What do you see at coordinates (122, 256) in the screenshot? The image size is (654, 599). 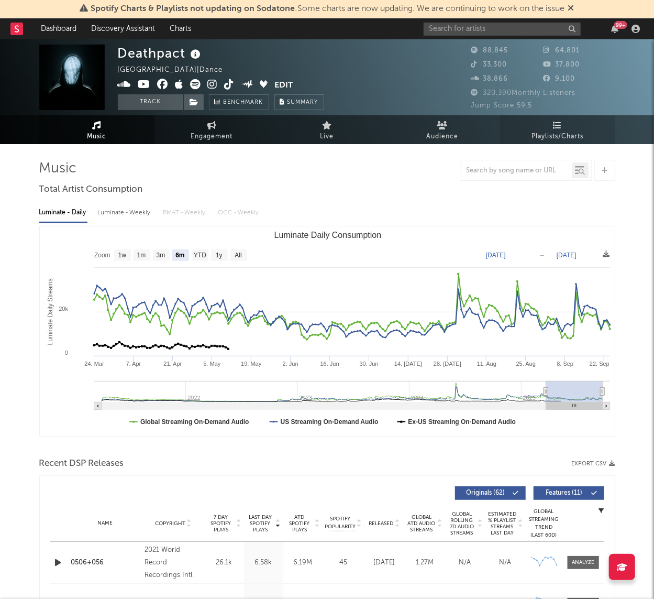 I see `text: 1w` at bounding box center [122, 256].